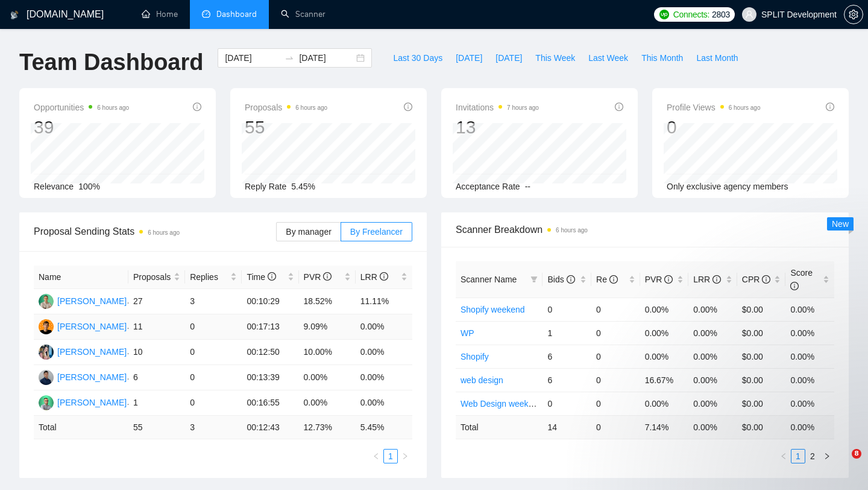 Image resolution: width=868 pixels, height=490 pixels. What do you see at coordinates (159, 13) in the screenshot?
I see `a: homeHome` at bounding box center [159, 13].